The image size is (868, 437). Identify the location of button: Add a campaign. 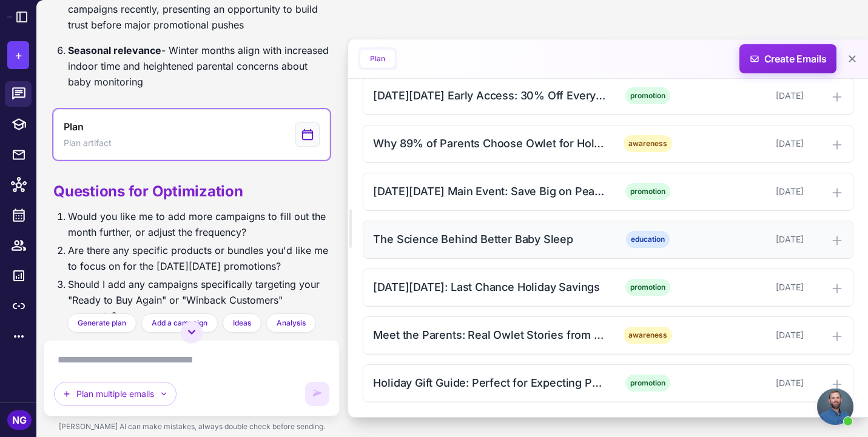
(179, 323).